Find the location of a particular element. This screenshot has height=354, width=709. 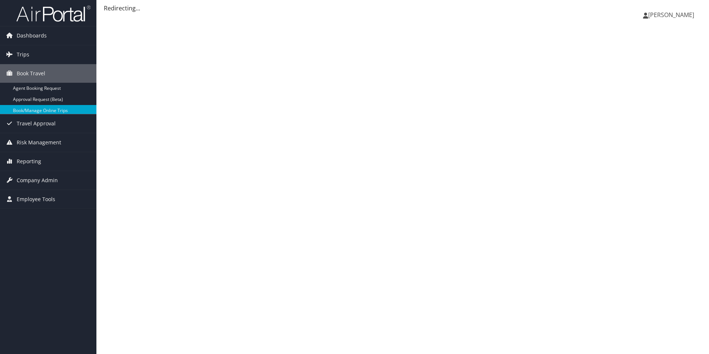

span: Trips is located at coordinates (23, 55).